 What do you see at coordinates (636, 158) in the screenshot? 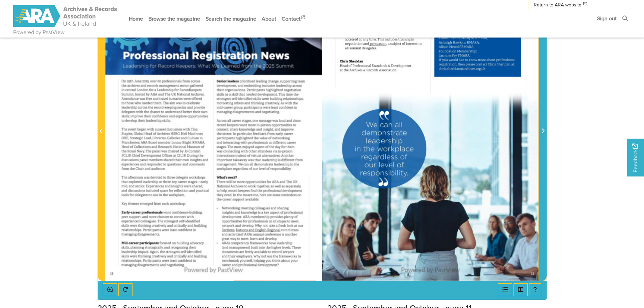
I see `span: Feedback` at bounding box center [636, 158].